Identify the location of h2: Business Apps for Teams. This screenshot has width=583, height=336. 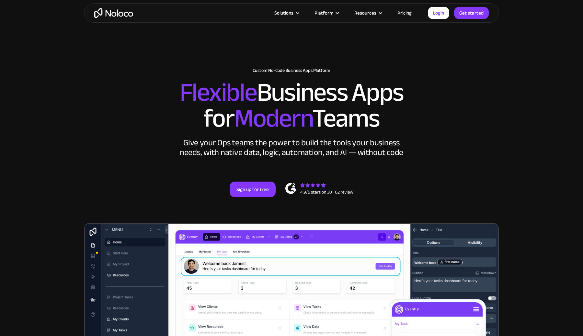
(292, 106).